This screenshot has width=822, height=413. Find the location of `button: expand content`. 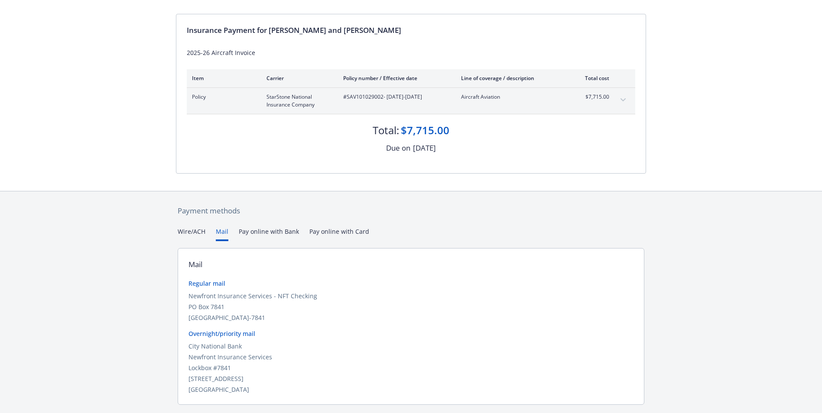

button: expand content is located at coordinates (623, 100).